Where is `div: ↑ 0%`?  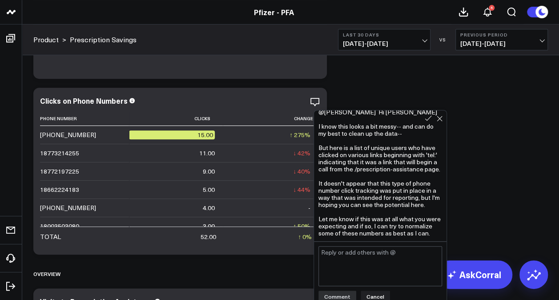 div: ↑ 0% is located at coordinates (305, 237).